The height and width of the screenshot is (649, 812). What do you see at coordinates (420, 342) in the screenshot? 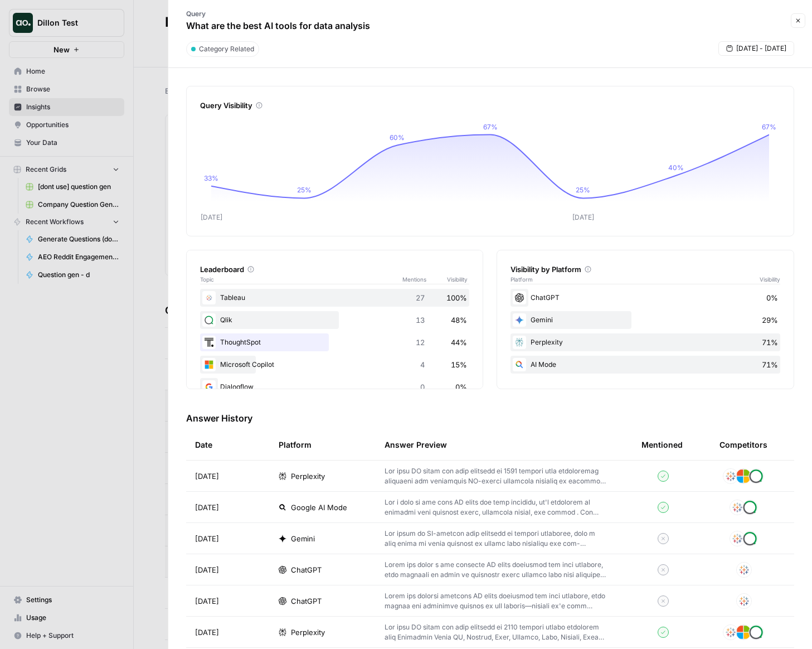
I see `span: 12` at bounding box center [420, 342].